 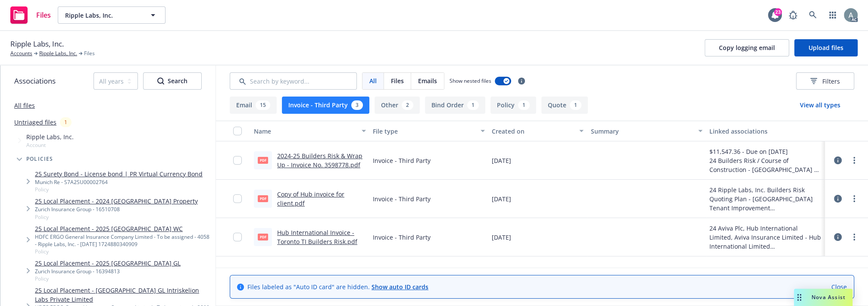 What do you see at coordinates (58, 53) in the screenshot?
I see `a: Ripple Labs, Inc.` at bounding box center [58, 53].